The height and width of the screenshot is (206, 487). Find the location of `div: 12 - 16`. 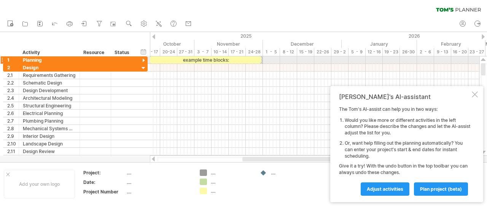

div: 12 - 16 is located at coordinates (374, 52).